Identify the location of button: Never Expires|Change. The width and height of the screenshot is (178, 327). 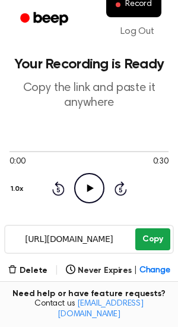
(118, 270).